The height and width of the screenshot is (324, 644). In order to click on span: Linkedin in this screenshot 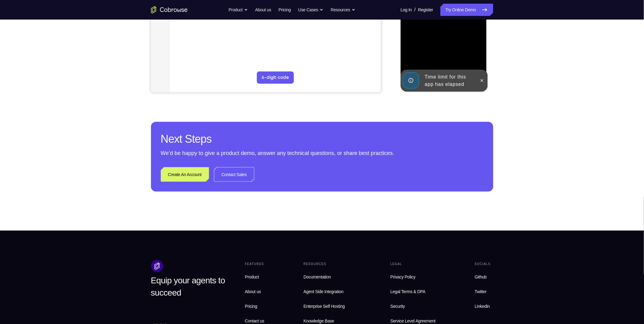, I will do `click(482, 307)`.